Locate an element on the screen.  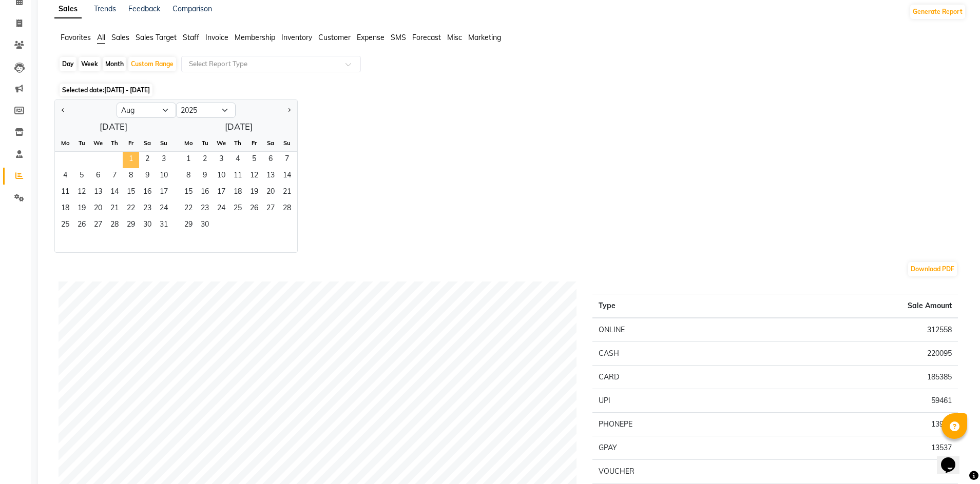
div: Friday, September 19, 2025 is located at coordinates (254, 193).